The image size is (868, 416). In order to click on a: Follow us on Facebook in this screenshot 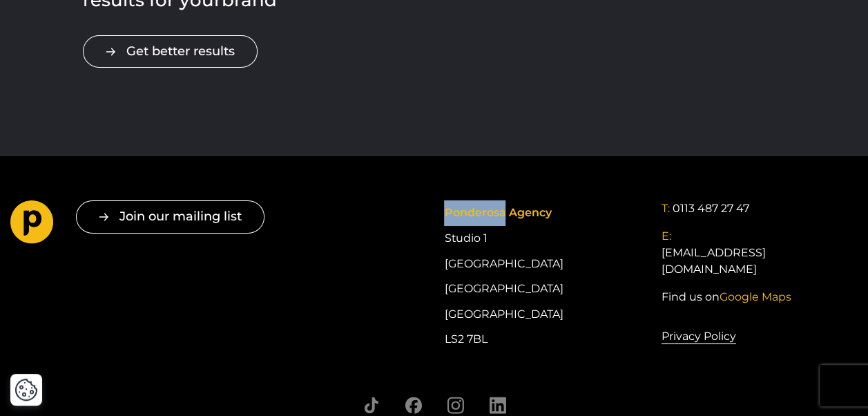, I will do `click(413, 405)`.